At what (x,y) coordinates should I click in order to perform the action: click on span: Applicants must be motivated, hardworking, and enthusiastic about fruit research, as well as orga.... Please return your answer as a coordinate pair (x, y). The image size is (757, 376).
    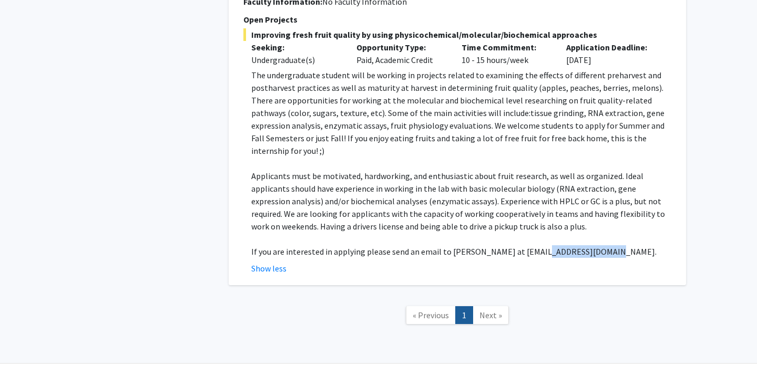
    Looking at the image, I should click on (458, 201).